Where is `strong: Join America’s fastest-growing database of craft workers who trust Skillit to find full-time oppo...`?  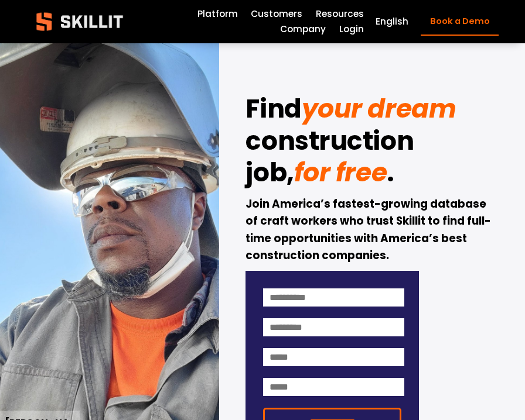 strong: Join America’s fastest-growing database of craft workers who trust Skillit to find full-time oppo... is located at coordinates (367, 230).